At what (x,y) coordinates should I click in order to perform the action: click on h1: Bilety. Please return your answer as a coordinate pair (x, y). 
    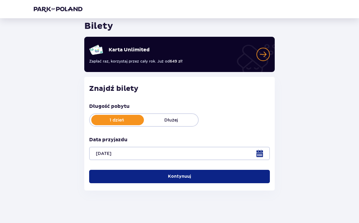
    Looking at the image, I should click on (99, 26).